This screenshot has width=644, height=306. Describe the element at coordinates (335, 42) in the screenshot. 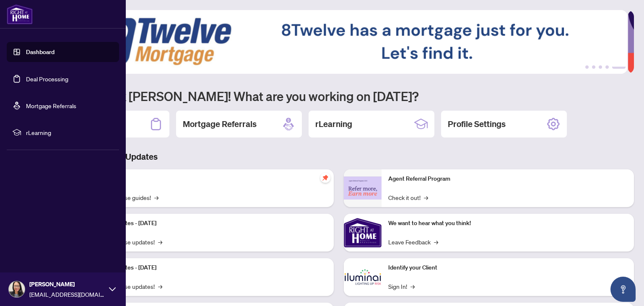

I see `img: Slide 4` at that location.